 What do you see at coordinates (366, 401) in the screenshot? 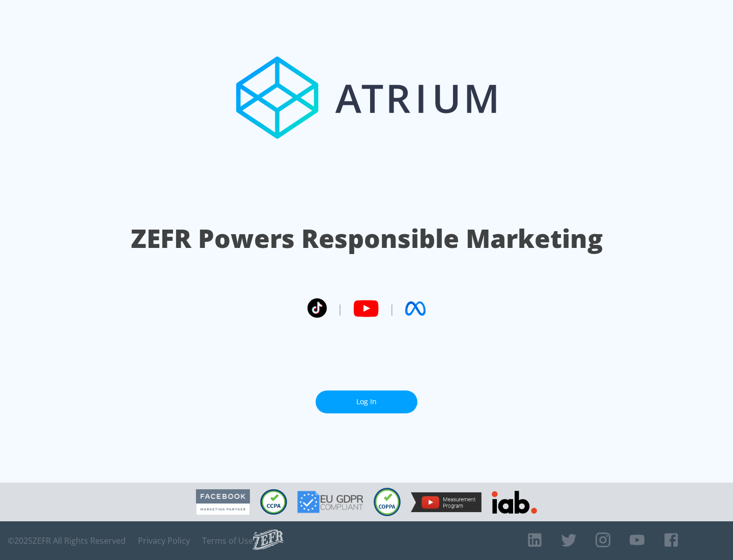
I see `a: Log In` at bounding box center [366, 401].